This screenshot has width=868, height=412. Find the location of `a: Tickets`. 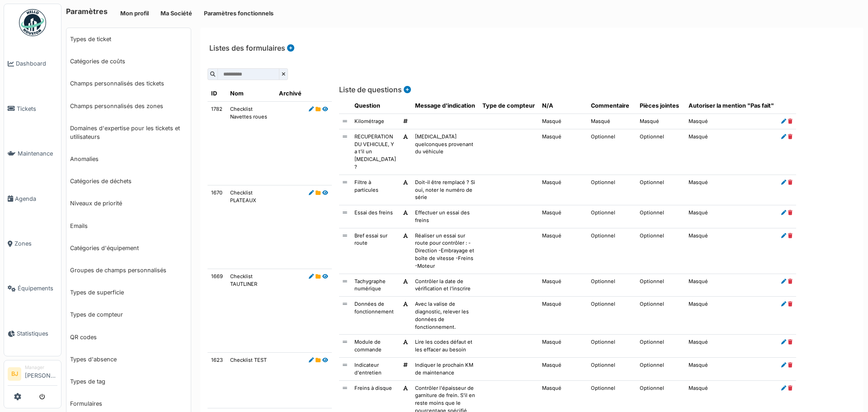

a: Tickets is located at coordinates (33, 108).